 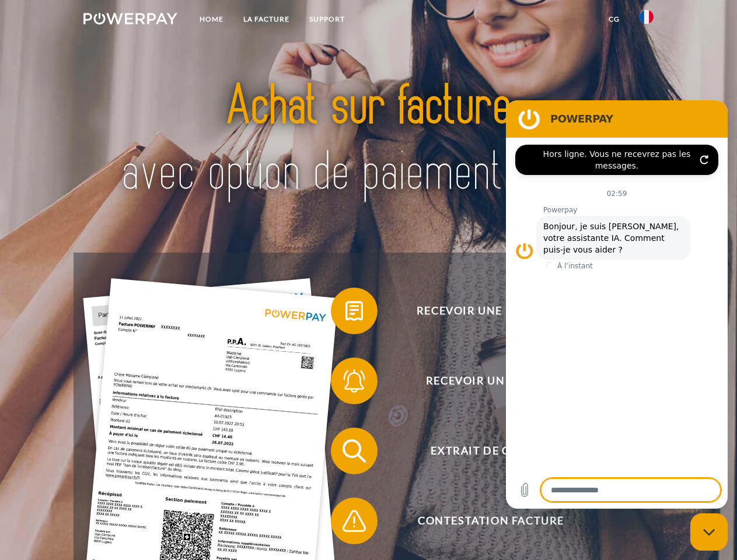 What do you see at coordinates (491, 311) in the screenshot?
I see `span: Recevoir une facture ?` at bounding box center [491, 311].